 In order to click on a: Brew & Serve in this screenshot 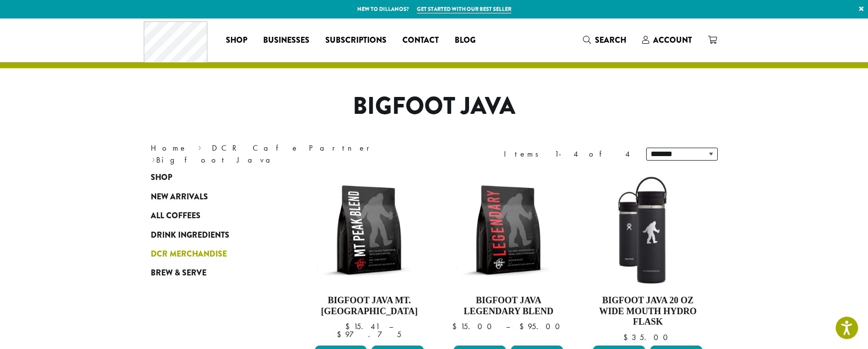, I will do `click(210, 273)`.